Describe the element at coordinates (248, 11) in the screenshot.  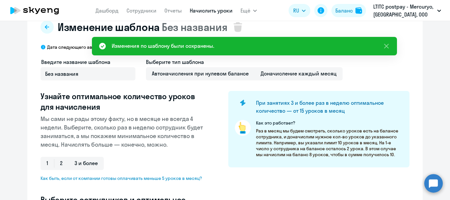
I see `button: Ещё` at that location.